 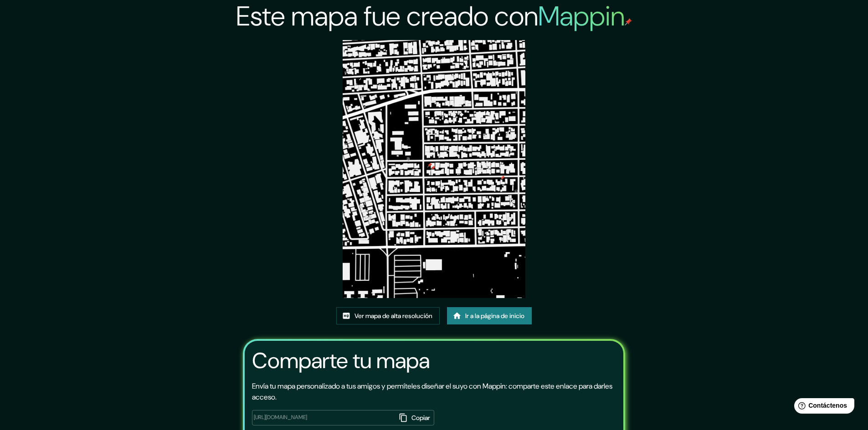 I want to click on img: created-map, so click(x=434, y=169).